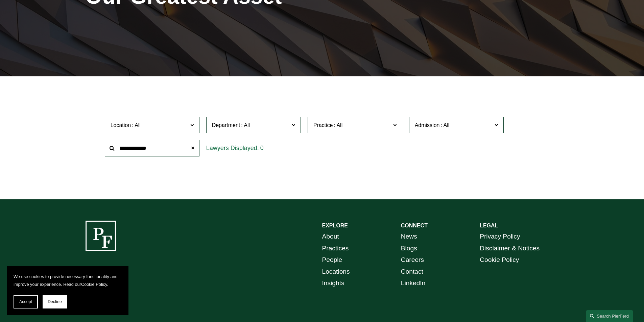 The height and width of the screenshot is (322, 644). Describe the element at coordinates (409, 236) in the screenshot. I see `a: News` at that location.